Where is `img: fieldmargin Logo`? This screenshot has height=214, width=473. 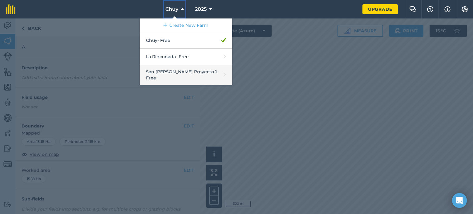
img: fieldmargin Logo is located at coordinates (11, 9).